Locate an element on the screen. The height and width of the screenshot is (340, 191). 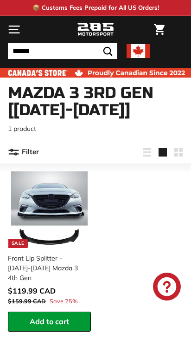
span: $159.99 CAD is located at coordinates (27, 301).